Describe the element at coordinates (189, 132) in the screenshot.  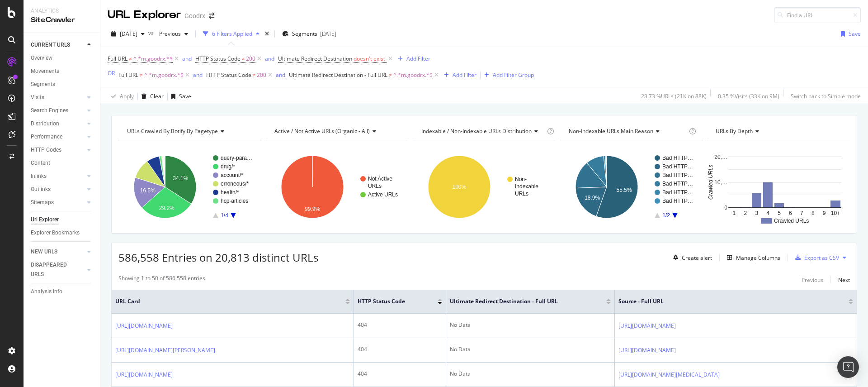
I see `h4: URLs Crawled By Botify By pagetype` at that location.